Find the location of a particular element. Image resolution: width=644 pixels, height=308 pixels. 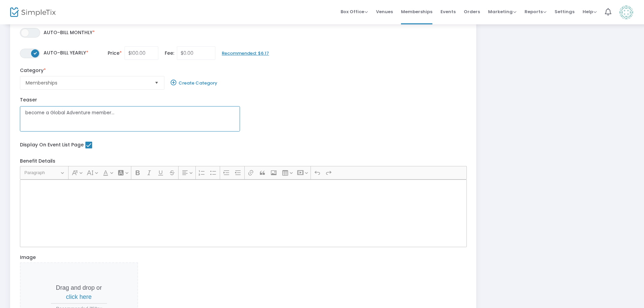

span: Settings is located at coordinates (564, 11).